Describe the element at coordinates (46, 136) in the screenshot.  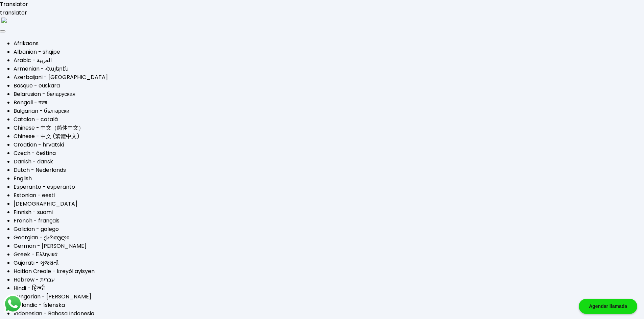
I see `a: Chinese - 中文 (繁體中文)` at that location.